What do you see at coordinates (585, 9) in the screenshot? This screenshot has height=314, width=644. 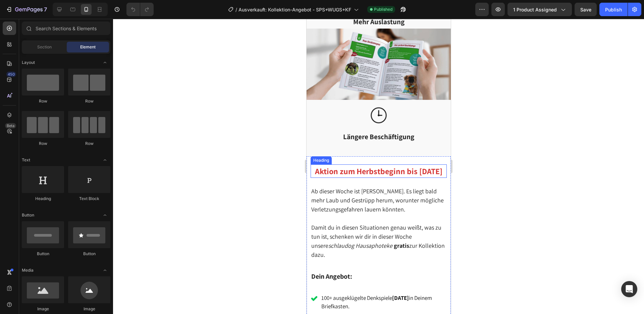 I see `button: Save` at bounding box center [585, 9].